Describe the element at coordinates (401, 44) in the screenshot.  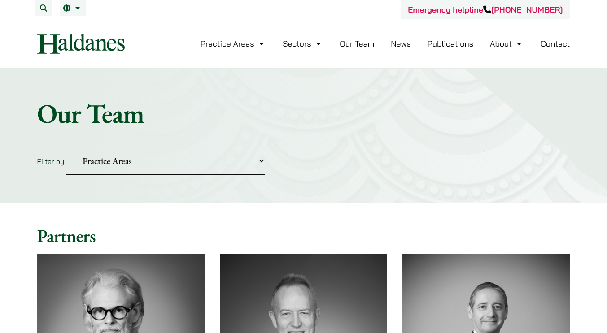
I see `a: News` at that location.